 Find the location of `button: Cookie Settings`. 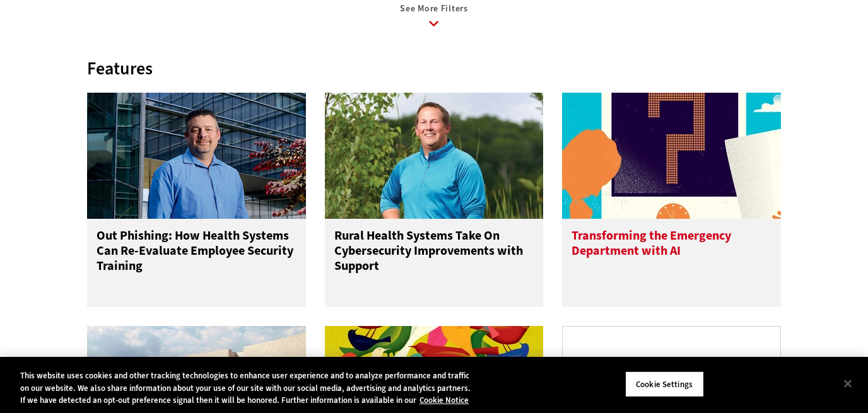

button: Cookie Settings is located at coordinates (664, 384).